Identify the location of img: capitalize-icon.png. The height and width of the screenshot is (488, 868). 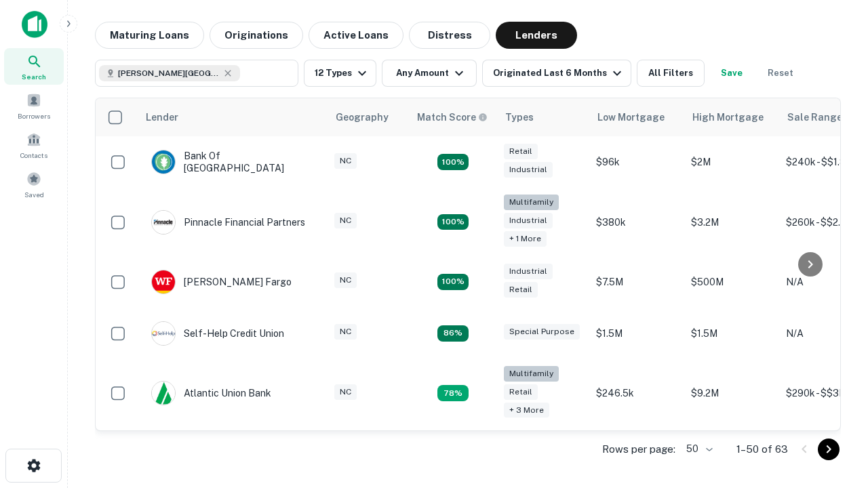
(34, 25).